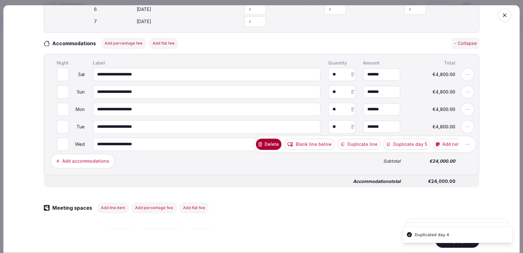 Image resolution: width=523 pixels, height=253 pixels. What do you see at coordinates (78, 144) in the screenshot?
I see `div: Wed` at bounding box center [78, 144].